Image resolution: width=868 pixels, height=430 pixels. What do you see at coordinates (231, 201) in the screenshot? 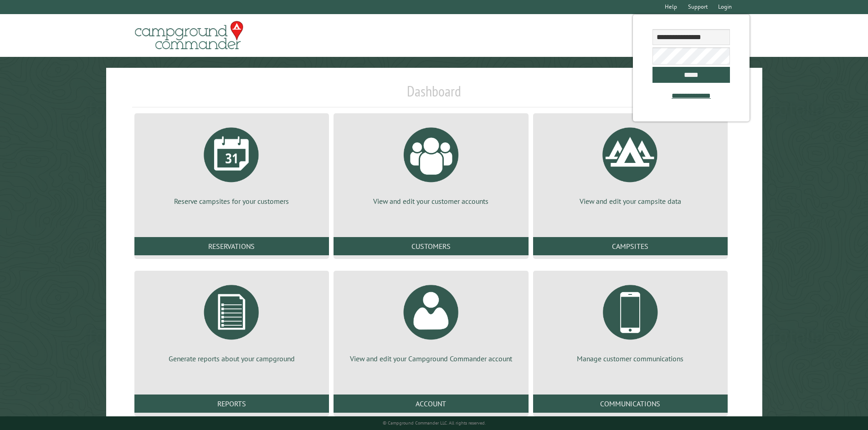
I see `p: Reserve campsites for your customers` at bounding box center [231, 201].